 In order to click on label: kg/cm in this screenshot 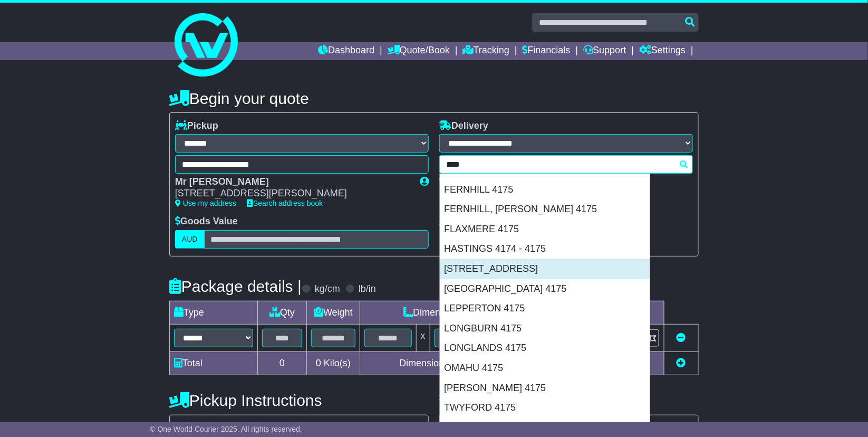, I will do `click(327, 289)`.